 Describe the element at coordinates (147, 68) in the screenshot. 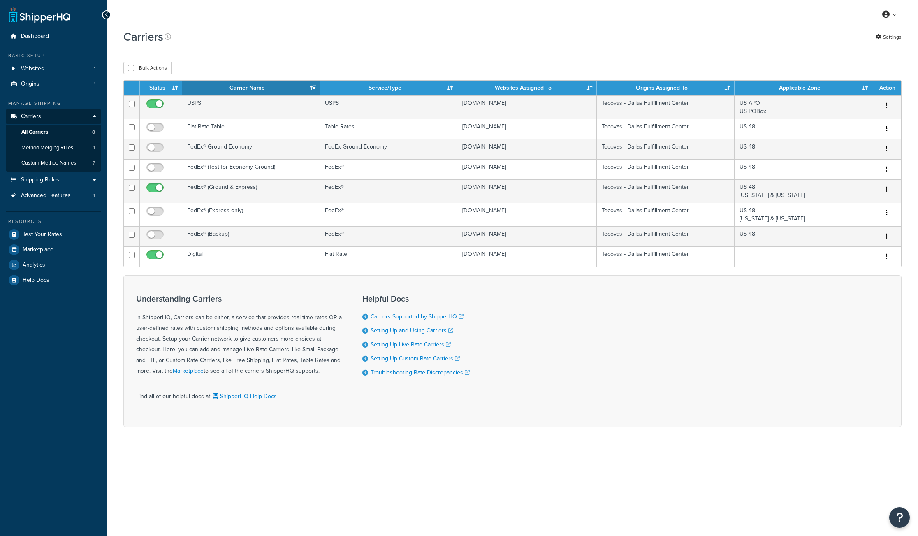

I see `button: Bulk Actions` at that location.